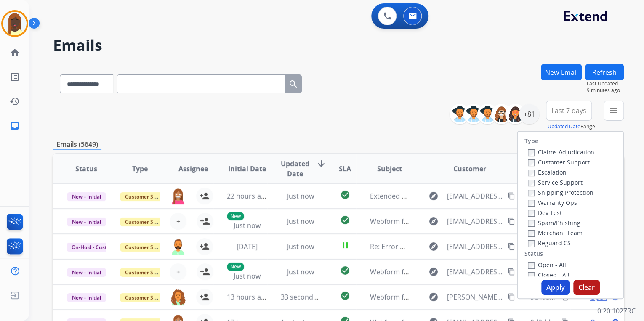  I want to click on span: Status, so click(86, 169).